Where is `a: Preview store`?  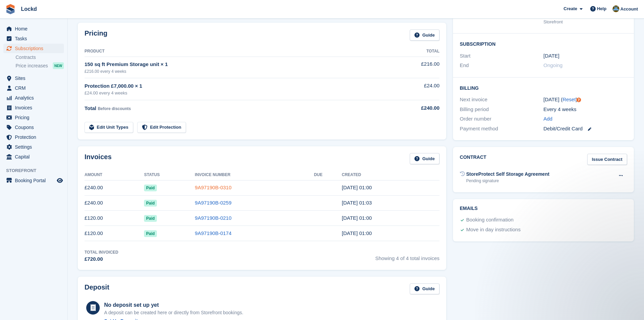
a: Preview store is located at coordinates (60, 180).